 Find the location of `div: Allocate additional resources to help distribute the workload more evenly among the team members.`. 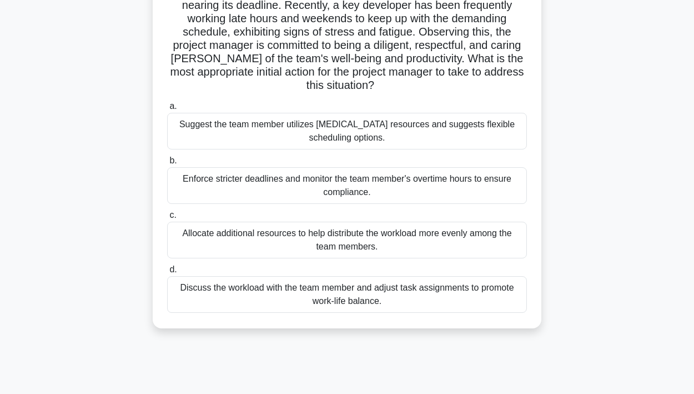

div: Allocate additional resources to help distribute the workload more evenly among the team members. is located at coordinates (347, 240).